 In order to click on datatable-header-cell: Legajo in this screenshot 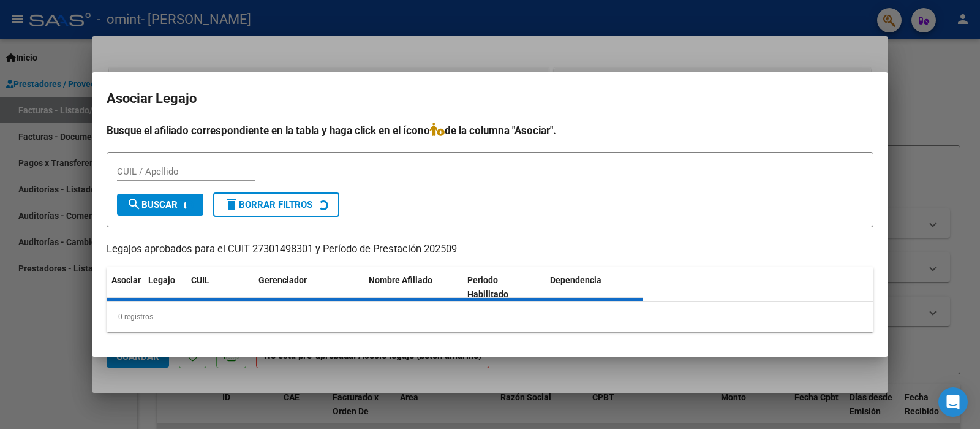, I will do `click(164, 287)`.